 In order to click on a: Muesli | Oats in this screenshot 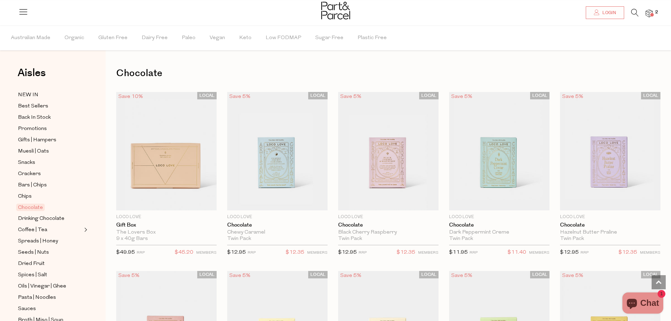, I will do `click(50, 151)`.